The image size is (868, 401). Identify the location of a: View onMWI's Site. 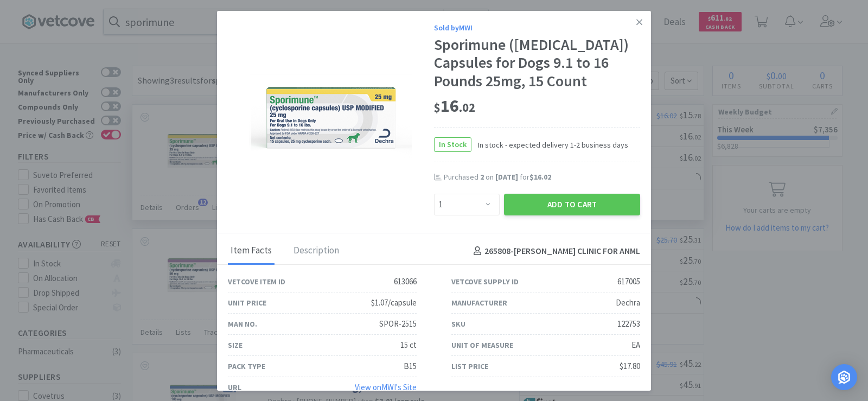
(386, 387).